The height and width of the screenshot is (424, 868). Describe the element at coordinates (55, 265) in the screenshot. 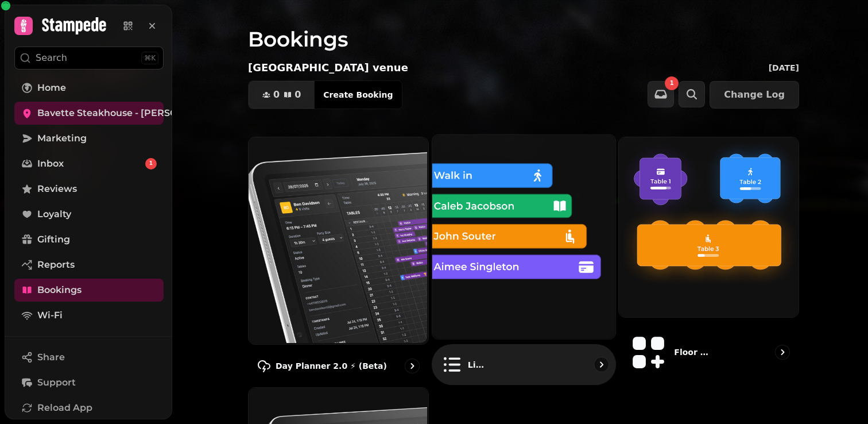

I see `span: Reports` at that location.